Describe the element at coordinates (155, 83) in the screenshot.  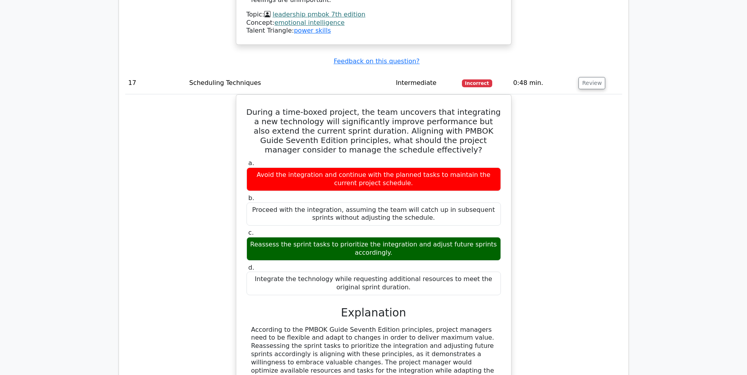
I see `td: 17` at that location.